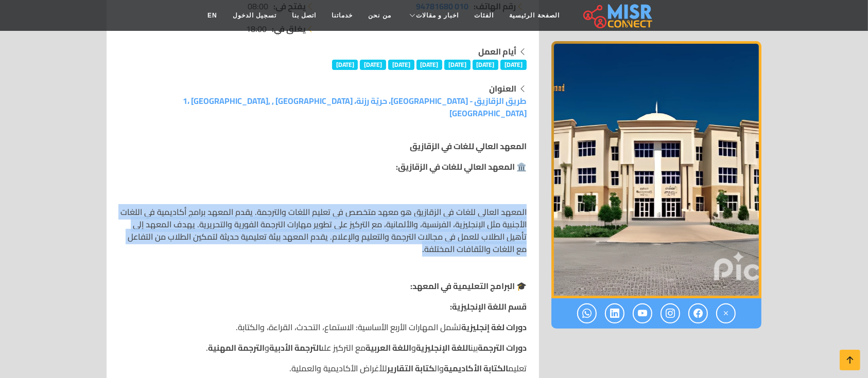  What do you see at coordinates (388, 348) in the screenshot?
I see `strong: اللغة العربية` at bounding box center [388, 348].